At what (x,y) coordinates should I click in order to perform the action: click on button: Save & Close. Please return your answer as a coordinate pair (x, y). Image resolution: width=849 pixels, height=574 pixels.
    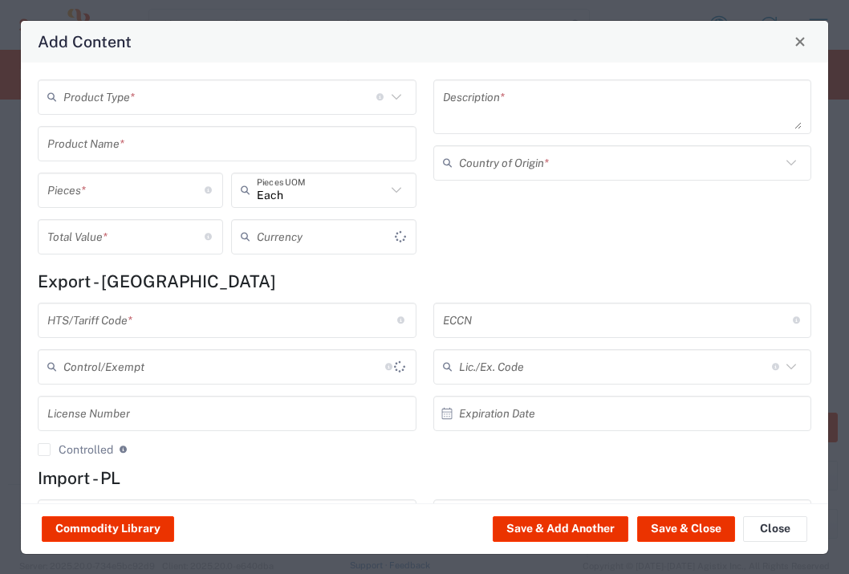
    Looking at the image, I should click on (686, 529).